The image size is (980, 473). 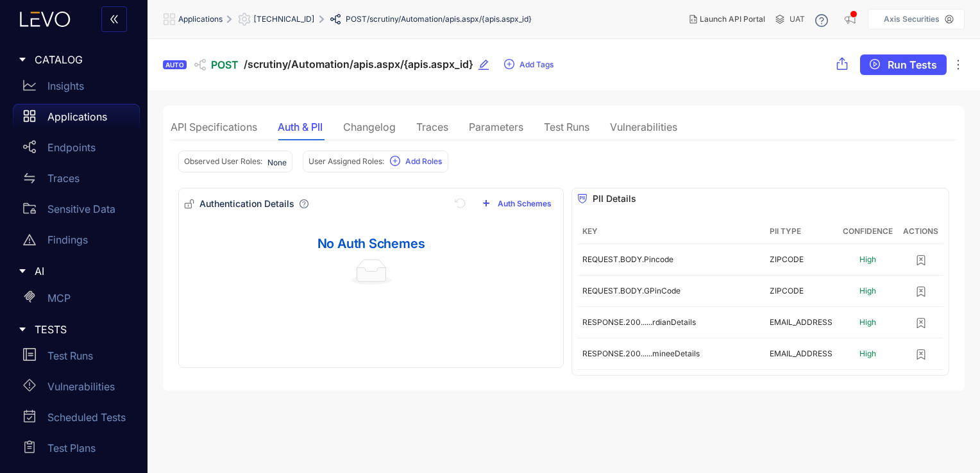 I want to click on a: Test Runs, so click(x=76, y=358).